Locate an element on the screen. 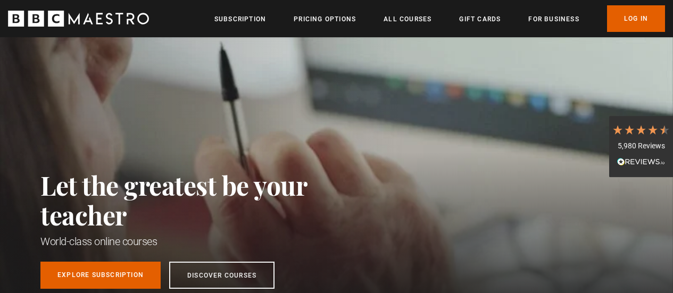 This screenshot has width=673, height=293. h1: World-class online courses is located at coordinates (197, 241).